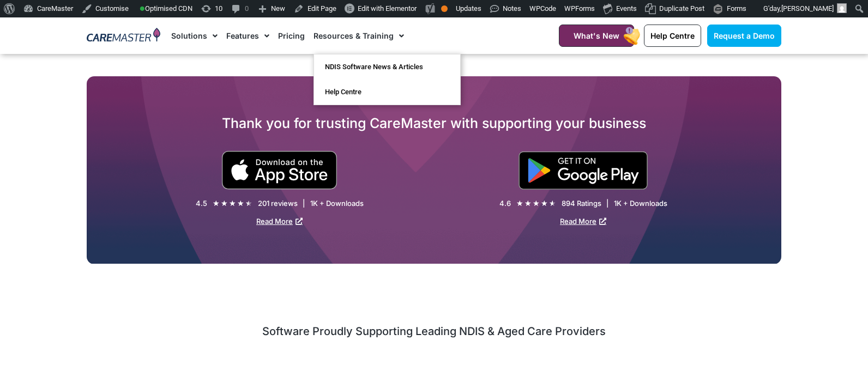 This screenshot has height=389, width=868. I want to click on span: What's New, so click(596, 35).